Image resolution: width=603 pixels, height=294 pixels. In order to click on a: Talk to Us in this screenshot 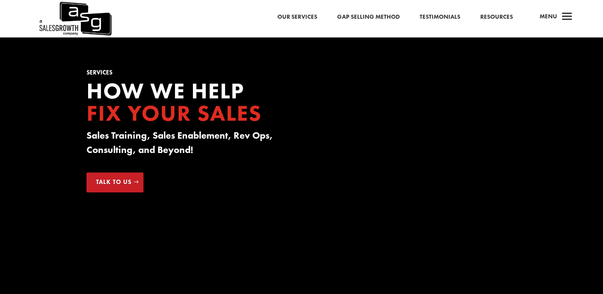, I will do `click(115, 183)`.